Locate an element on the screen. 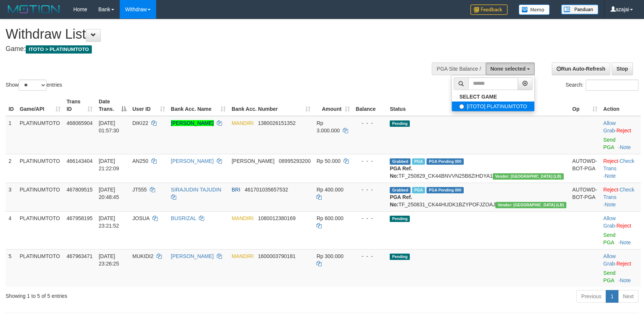 Image resolution: width=644 pixels, height=322 pixels. label: Show entries is located at coordinates (34, 85).